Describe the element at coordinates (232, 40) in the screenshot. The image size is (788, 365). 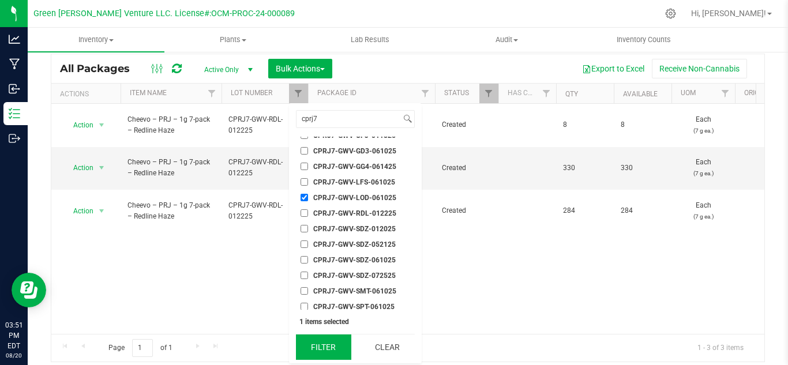
I see `span: Plants` at that location.